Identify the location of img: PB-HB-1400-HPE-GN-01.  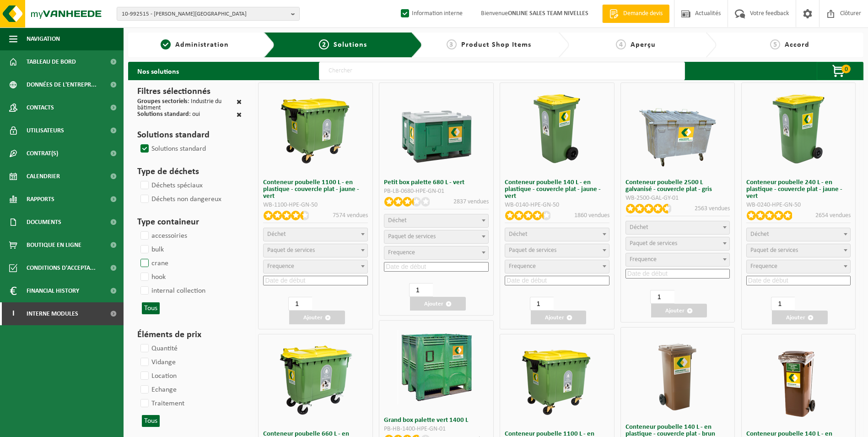
(437, 366).